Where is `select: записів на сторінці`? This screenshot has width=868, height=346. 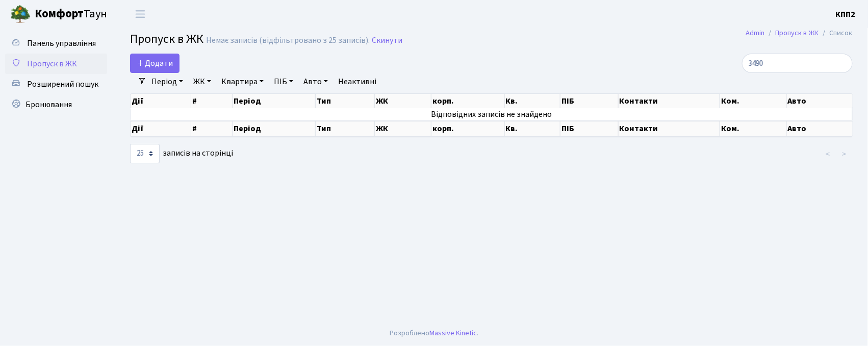 select: записів на сторінці is located at coordinates (145, 154).